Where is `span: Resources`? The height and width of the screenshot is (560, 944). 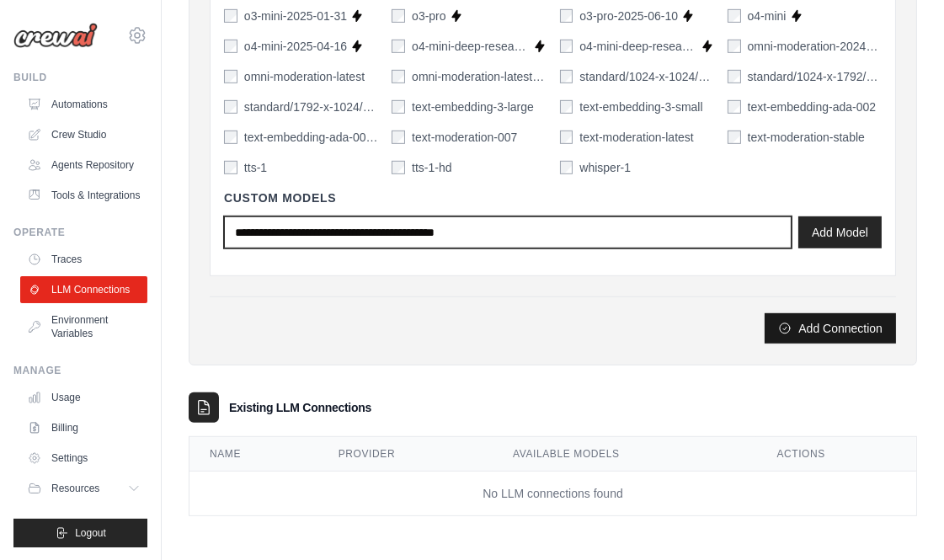
span: Resources is located at coordinates (75, 488).